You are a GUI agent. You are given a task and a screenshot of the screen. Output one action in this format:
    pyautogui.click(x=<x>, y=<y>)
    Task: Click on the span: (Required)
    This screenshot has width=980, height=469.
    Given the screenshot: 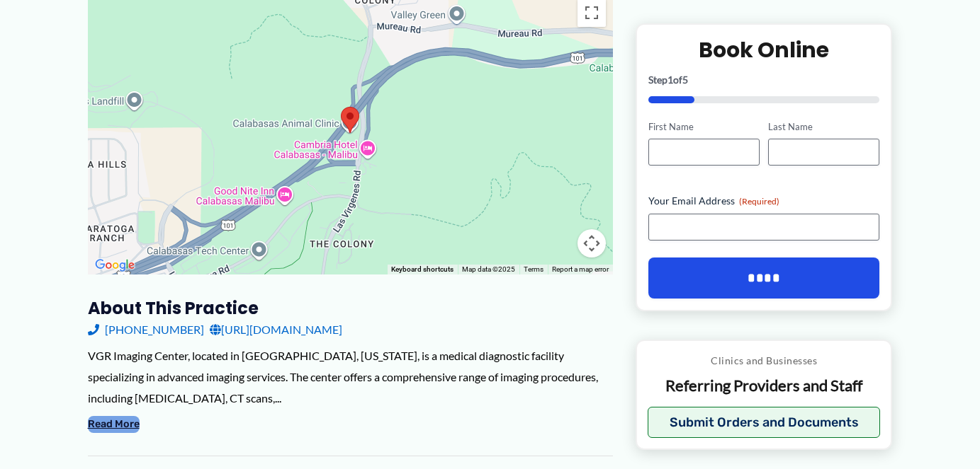 What is the action you would take?
    pyautogui.click(x=759, y=201)
    